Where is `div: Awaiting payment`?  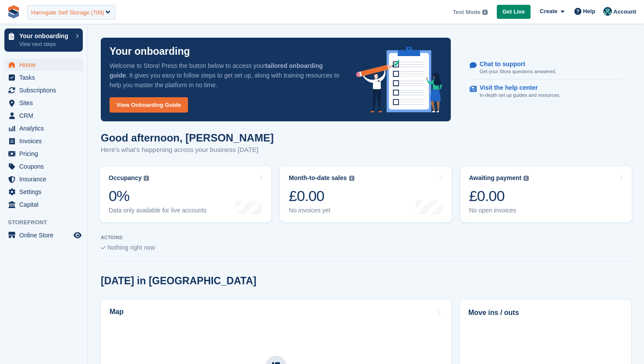 div: Awaiting payment is located at coordinates (496, 178).